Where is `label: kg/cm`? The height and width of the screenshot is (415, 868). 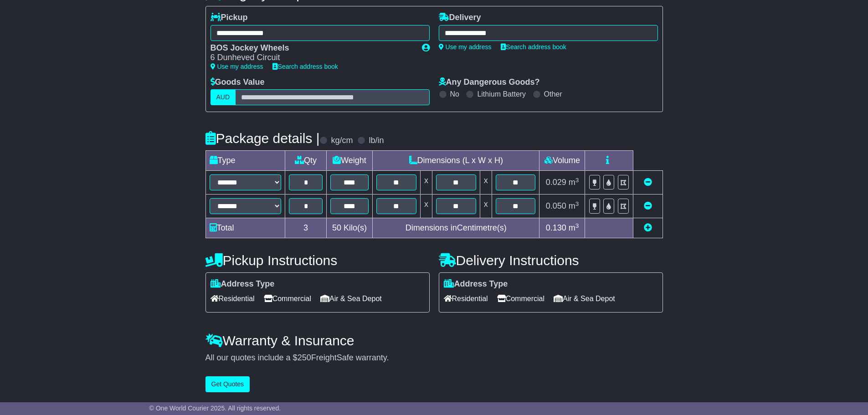 label: kg/cm is located at coordinates (342, 141).